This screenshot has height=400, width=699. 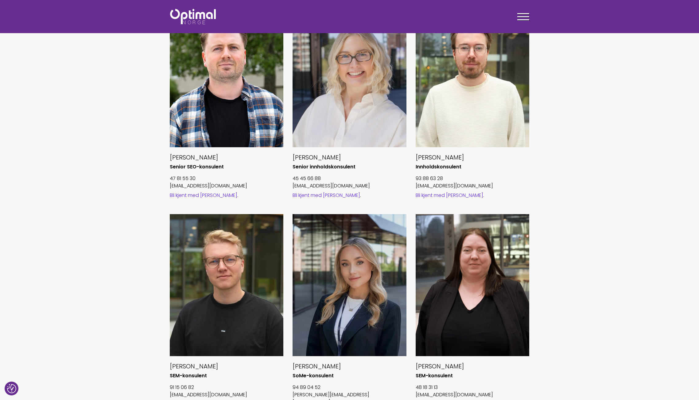 I want to click on p: 91 15 06 82, so click(x=227, y=388).